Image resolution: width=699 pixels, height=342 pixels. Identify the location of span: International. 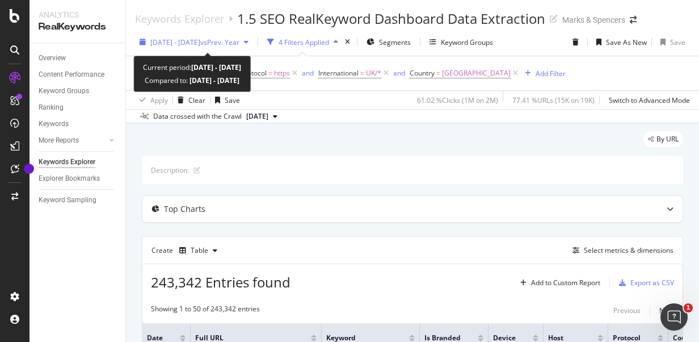
(338, 73).